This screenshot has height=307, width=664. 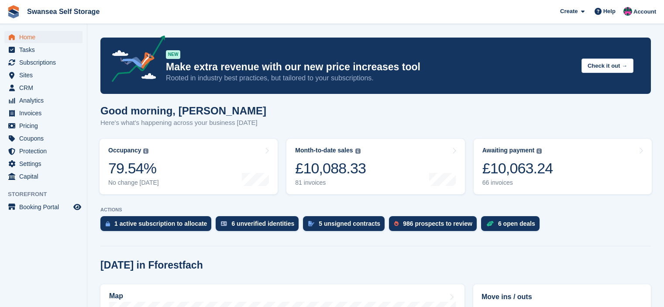 What do you see at coordinates (45, 62) in the screenshot?
I see `span: Subscriptions` at bounding box center [45, 62].